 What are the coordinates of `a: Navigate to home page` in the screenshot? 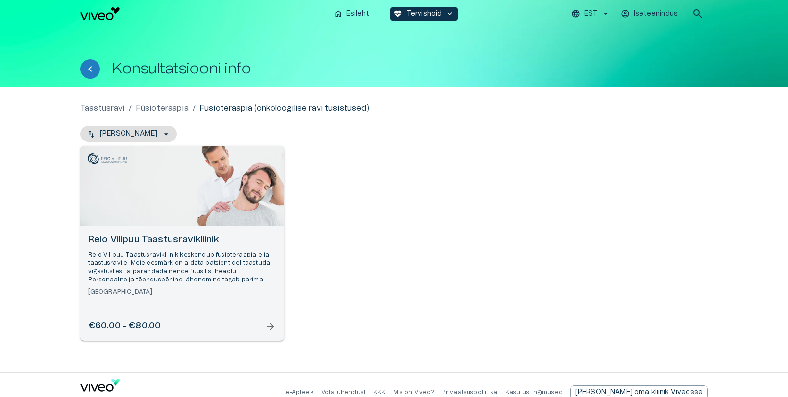 It's located at (100, 387).